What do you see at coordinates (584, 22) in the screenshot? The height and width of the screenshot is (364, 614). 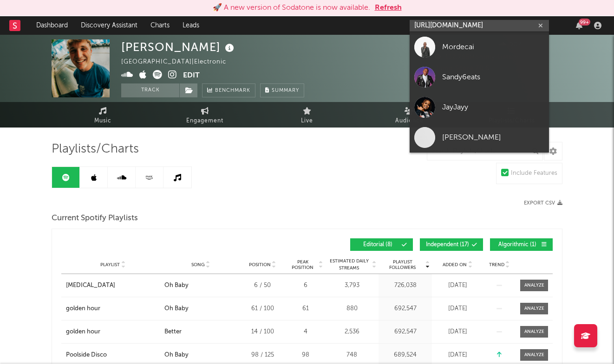 I see `div: 99 +` at bounding box center [584, 22].